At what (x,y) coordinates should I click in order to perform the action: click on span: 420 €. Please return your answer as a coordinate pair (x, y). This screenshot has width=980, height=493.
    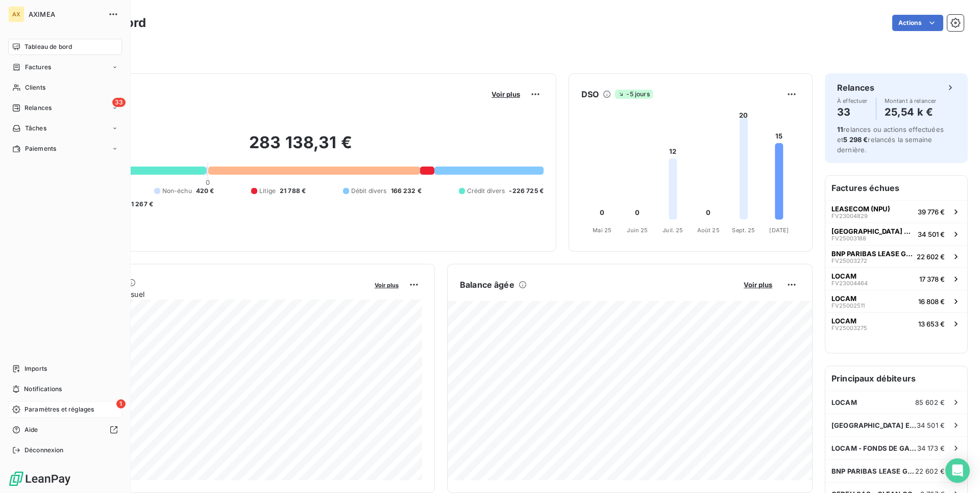
    Looking at the image, I should click on (205, 192).